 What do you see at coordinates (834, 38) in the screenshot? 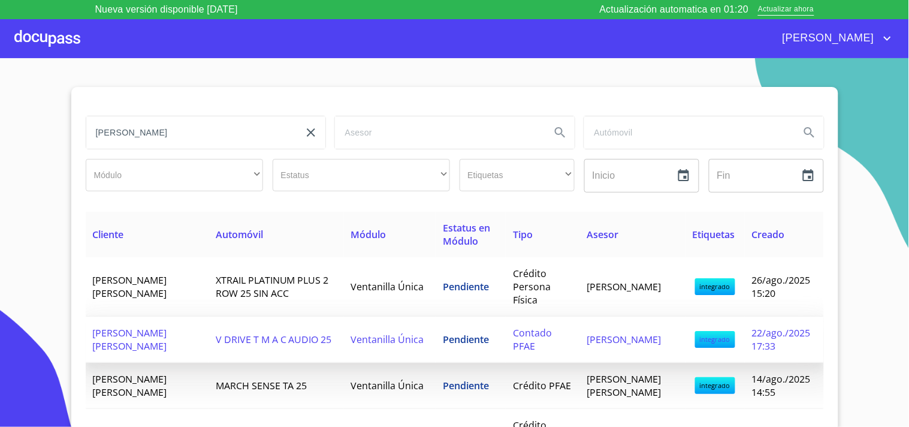
I see `button: account of current user` at bounding box center [834, 38].